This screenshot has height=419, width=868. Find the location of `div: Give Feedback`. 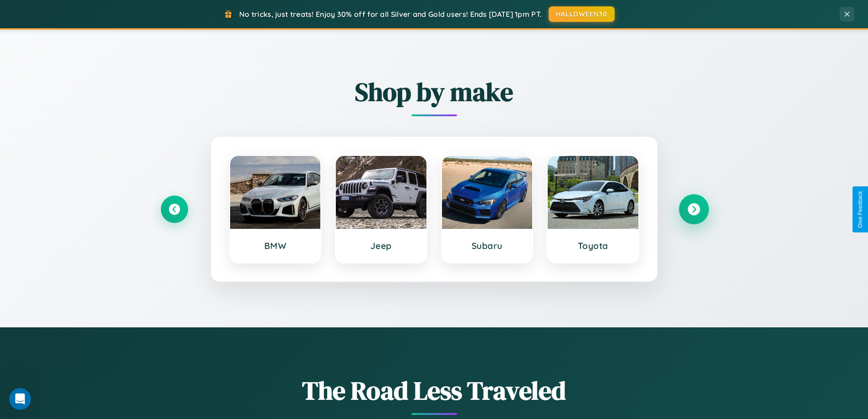

div: Give Feedback is located at coordinates (860, 210).